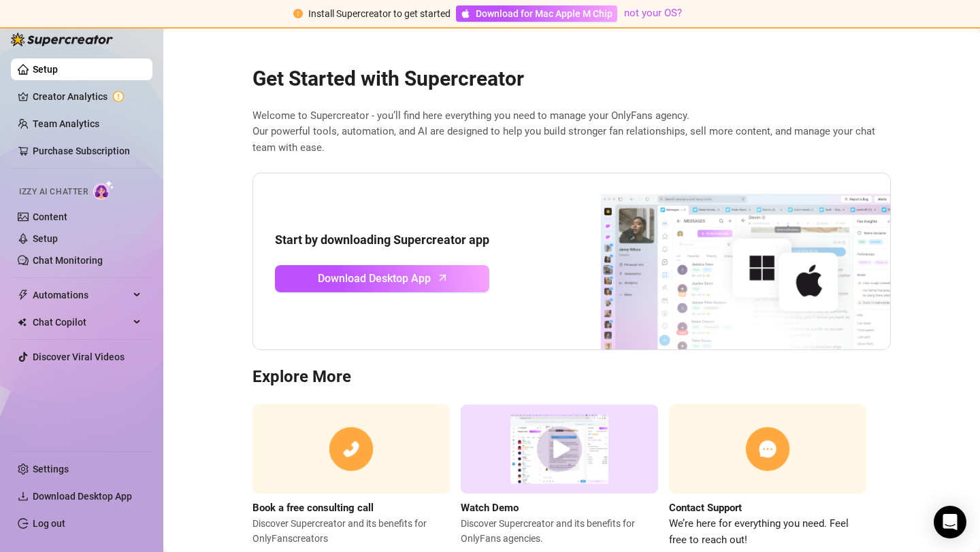 Image resolution: width=980 pixels, height=552 pixels. Describe the element at coordinates (571, 78) in the screenshot. I see `h2: Get Started with Supercreator` at that location.